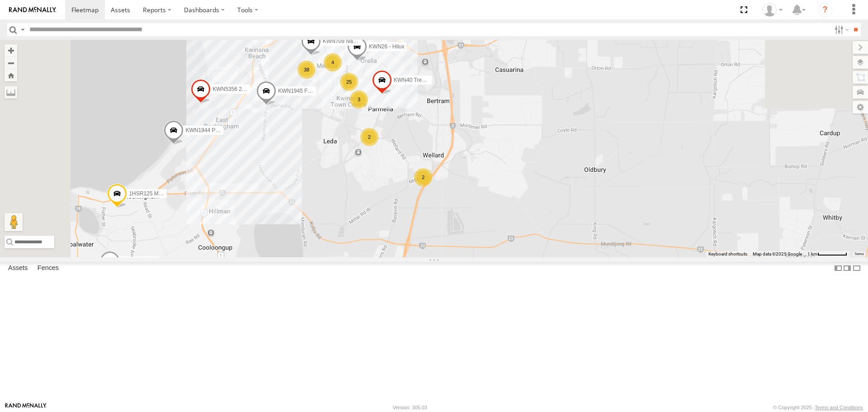 This screenshot has height=412, width=868. What do you see at coordinates (838, 268) in the screenshot?
I see `label: Dock Summary Table to the Left` at bounding box center [838, 268].